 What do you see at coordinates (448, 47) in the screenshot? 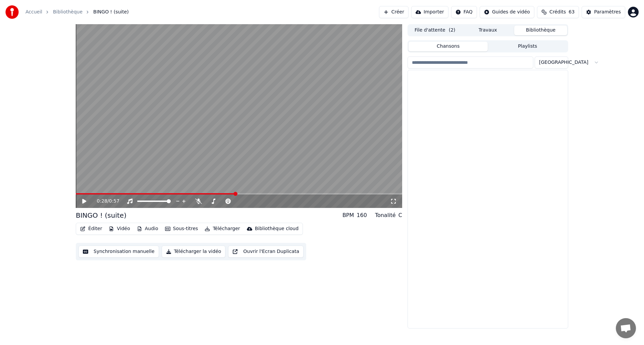
I see `button: Chansons` at bounding box center [448, 47].